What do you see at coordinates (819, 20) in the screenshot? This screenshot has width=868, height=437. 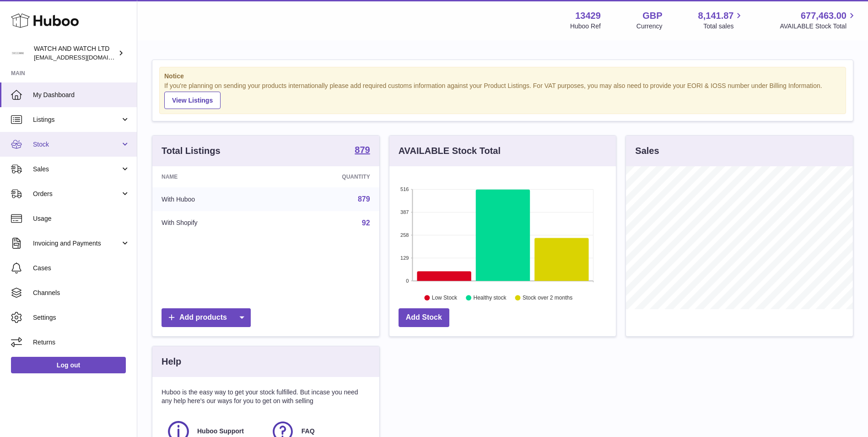 I see `a: 677,463.00 AVAILABLE Stock Total` at bounding box center [819, 20].